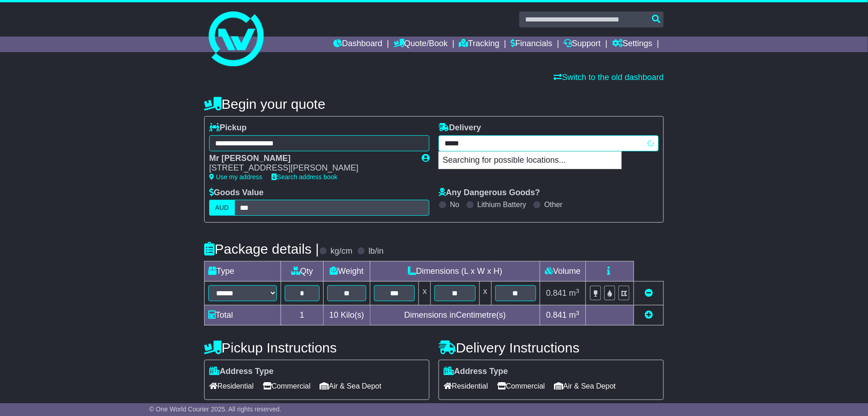  What do you see at coordinates (346, 316) in the screenshot?
I see `td: Kilo(s)` at bounding box center [346, 316].